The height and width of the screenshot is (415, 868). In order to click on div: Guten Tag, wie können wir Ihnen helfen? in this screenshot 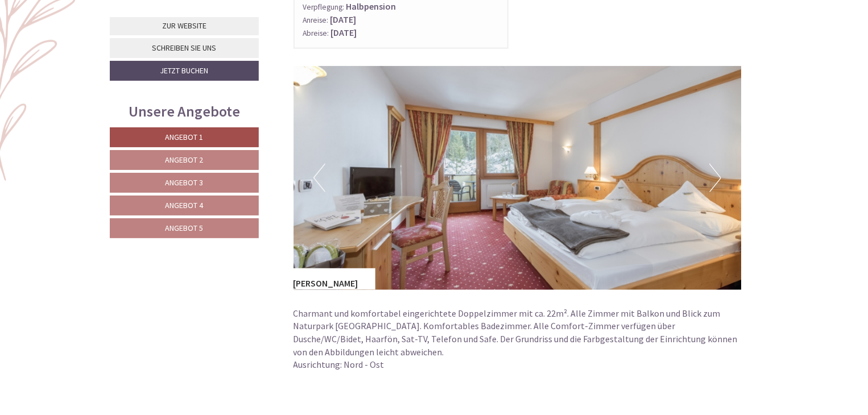, I will do `click(94, 47)`.